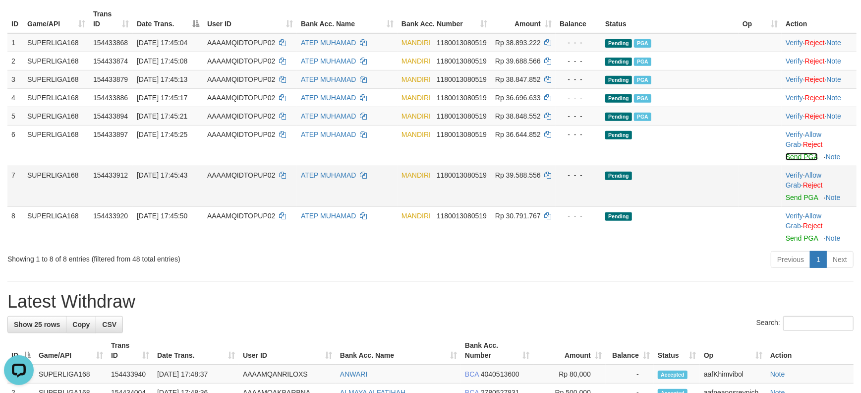  What do you see at coordinates (109, 324) in the screenshot?
I see `span: CSV` at bounding box center [109, 324].